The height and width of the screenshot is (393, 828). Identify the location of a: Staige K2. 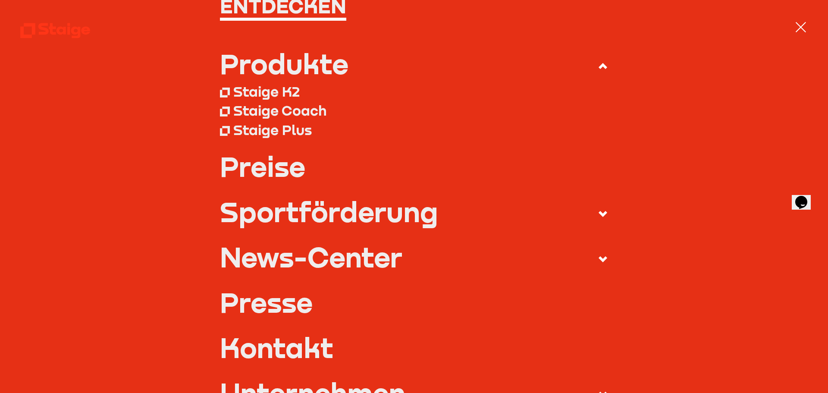
(414, 91).